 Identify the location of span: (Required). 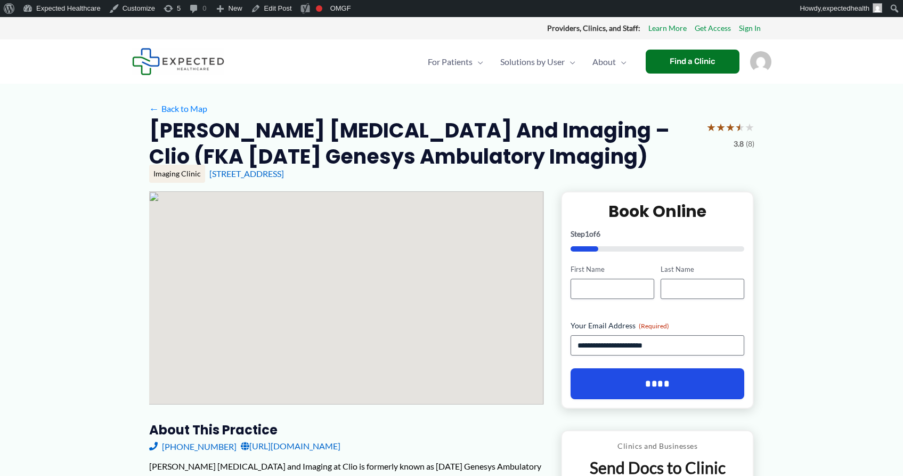
(654, 325).